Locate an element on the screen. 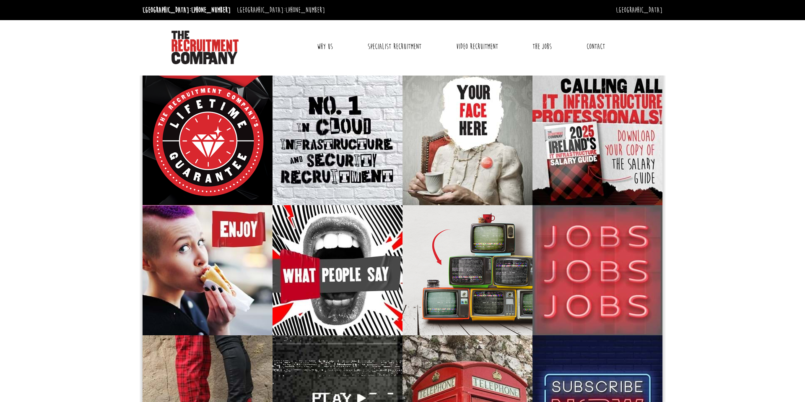 The height and width of the screenshot is (402, 805). a: Video Recruitment is located at coordinates (477, 47).